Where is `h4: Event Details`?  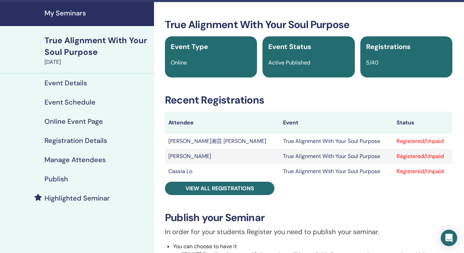 h4: Event Details is located at coordinates (66, 83).